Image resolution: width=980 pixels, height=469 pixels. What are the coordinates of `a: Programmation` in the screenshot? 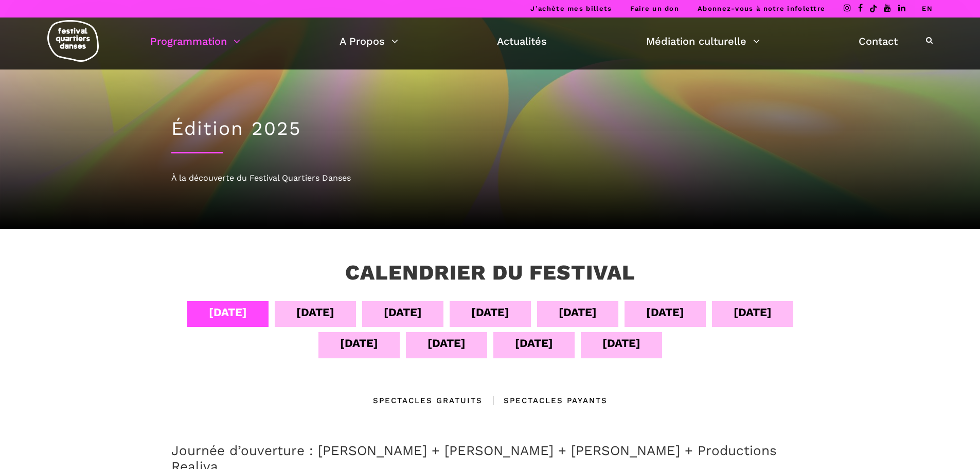 It's located at (195, 41).